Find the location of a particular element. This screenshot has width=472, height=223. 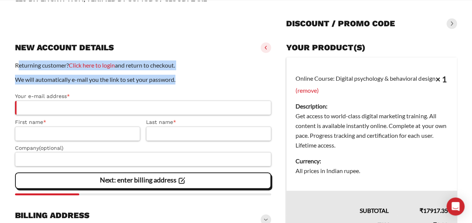

div: Open Intercom Messenger is located at coordinates (455, 207).